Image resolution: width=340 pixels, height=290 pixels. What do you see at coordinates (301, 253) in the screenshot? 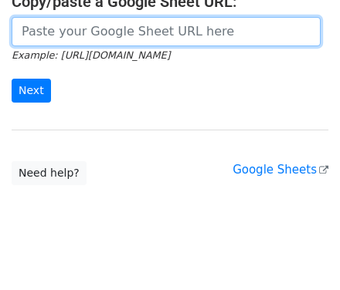
I see `div: Chat-Widget` at bounding box center [301, 253].